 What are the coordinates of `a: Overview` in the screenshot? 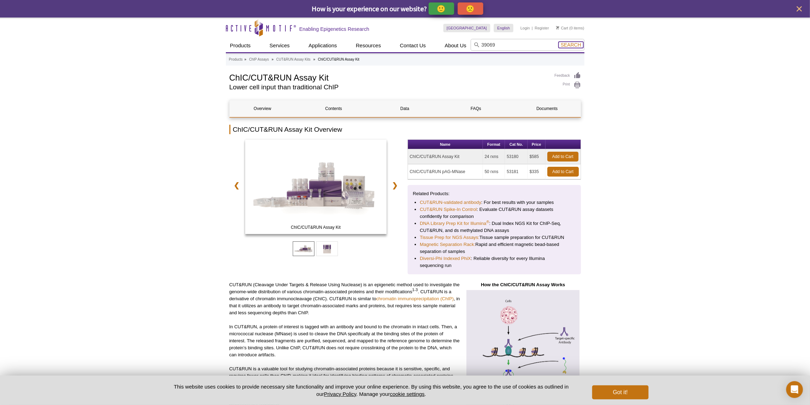 It's located at (263, 109).